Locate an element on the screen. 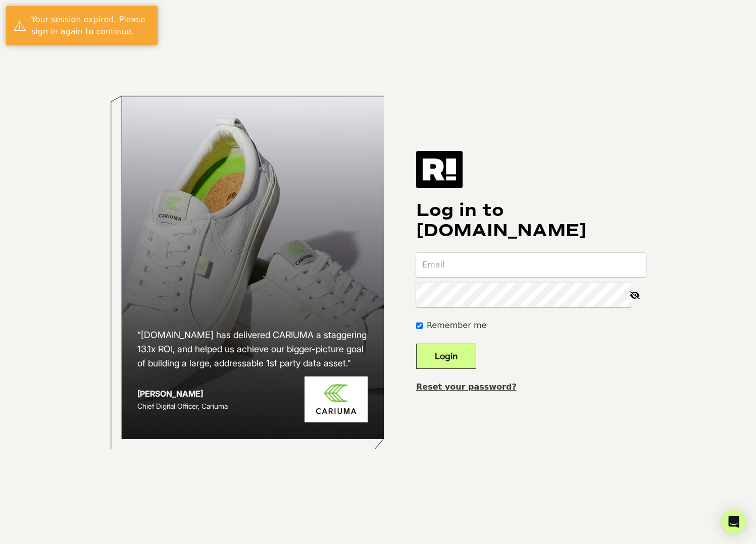  div: Open Intercom Messenger is located at coordinates (733, 522).